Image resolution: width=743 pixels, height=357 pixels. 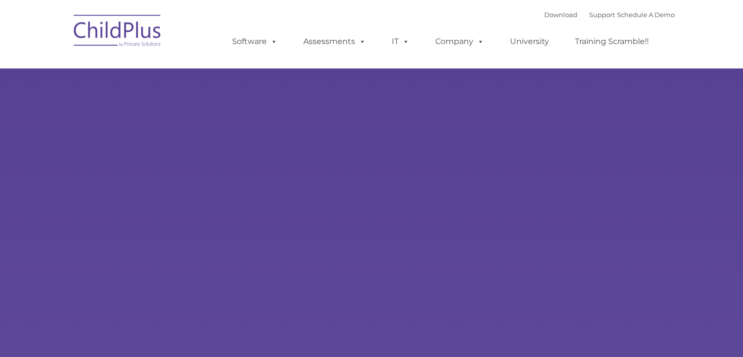 What do you see at coordinates (255, 42) in the screenshot?
I see `a: Software` at bounding box center [255, 42].